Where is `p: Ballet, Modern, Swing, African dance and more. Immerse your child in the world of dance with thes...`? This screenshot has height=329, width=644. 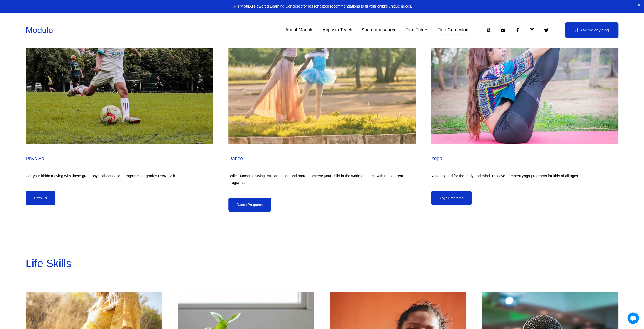 p: Ballet, Modern, Swing, African dance and more. Immerse your child in the world of dance with thes... is located at coordinates (322, 180).